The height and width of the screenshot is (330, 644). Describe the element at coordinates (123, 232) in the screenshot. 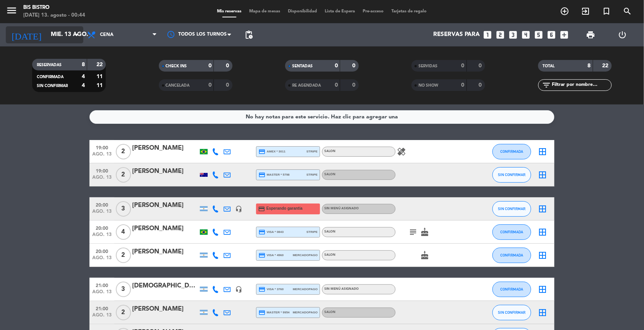

I see `span: 4` at that location.